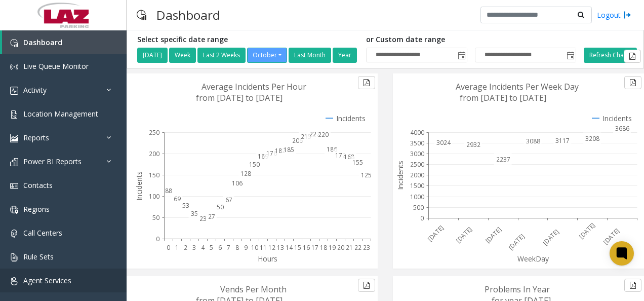 This screenshot has width=644, height=301. Describe the element at coordinates (186, 205) in the screenshot. I see `text: 53` at that location.